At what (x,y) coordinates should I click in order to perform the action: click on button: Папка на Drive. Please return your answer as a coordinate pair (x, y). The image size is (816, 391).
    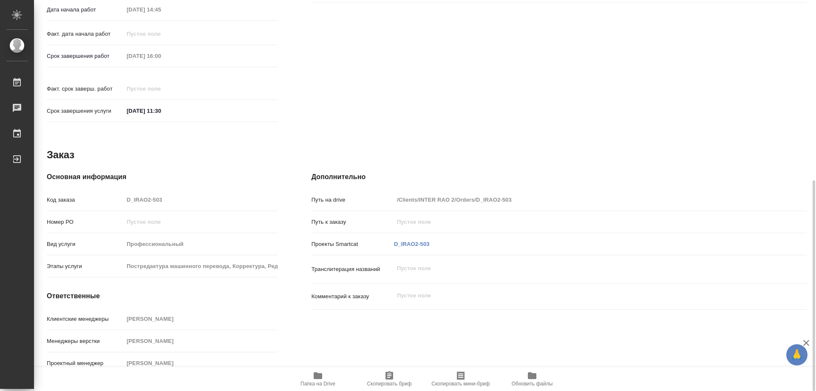
    Looking at the image, I should click on (318, 379).